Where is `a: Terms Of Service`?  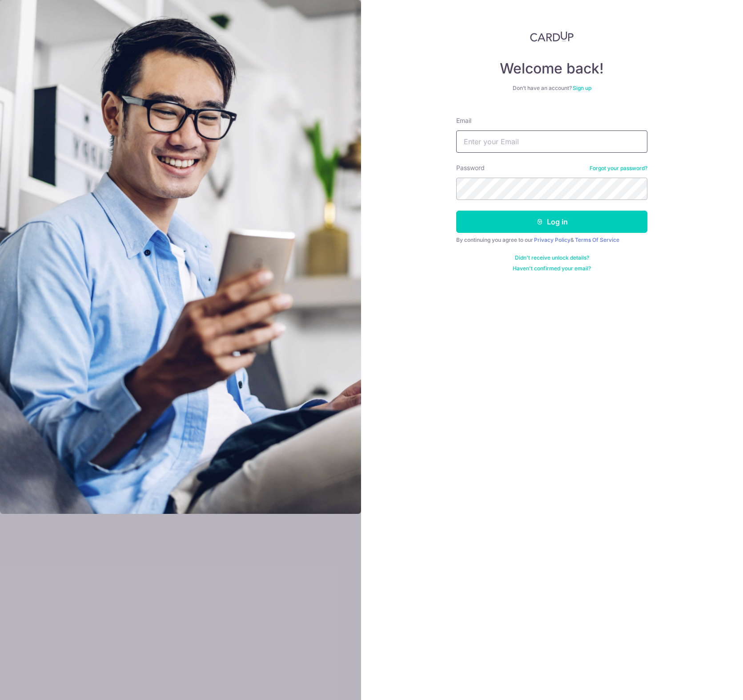 a: Terms Of Service is located at coordinates (597, 239).